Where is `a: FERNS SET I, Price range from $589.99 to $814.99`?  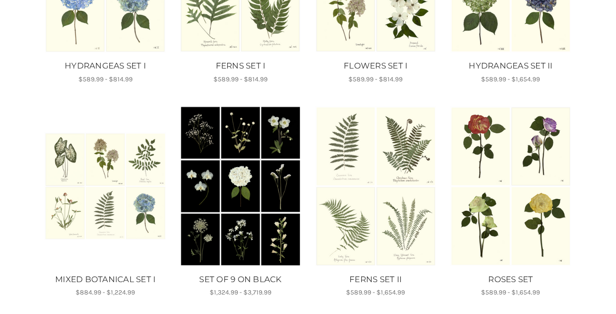
a: FERNS SET I, Price range from $589.99 to $814.99 is located at coordinates (240, 66).